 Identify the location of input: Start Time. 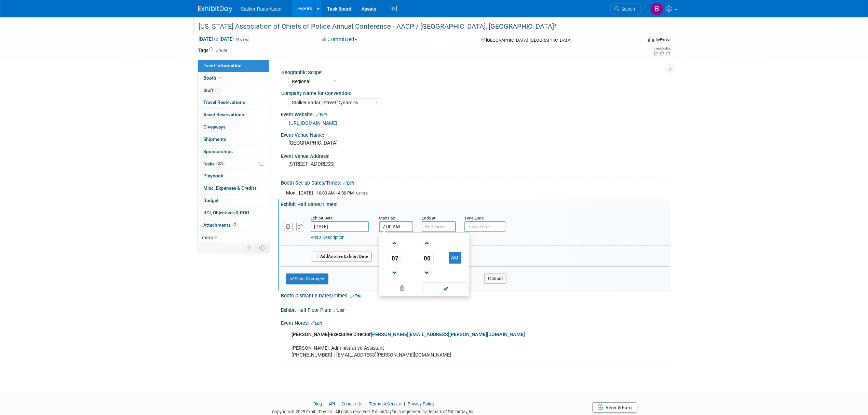
(396, 227).